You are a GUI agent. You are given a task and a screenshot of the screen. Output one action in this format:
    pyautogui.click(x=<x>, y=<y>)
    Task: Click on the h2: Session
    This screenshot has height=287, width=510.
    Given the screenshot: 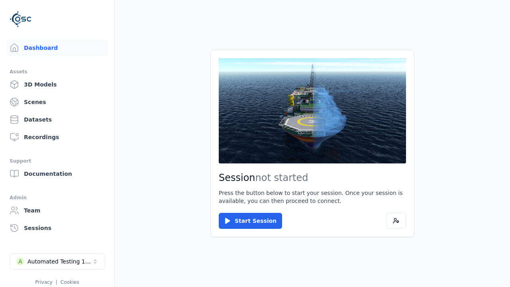 What is the action you would take?
    pyautogui.click(x=313, y=178)
    